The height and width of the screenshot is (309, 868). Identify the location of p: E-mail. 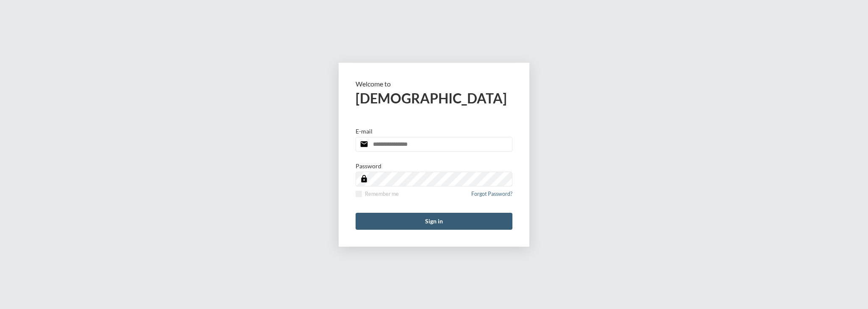
(364, 131).